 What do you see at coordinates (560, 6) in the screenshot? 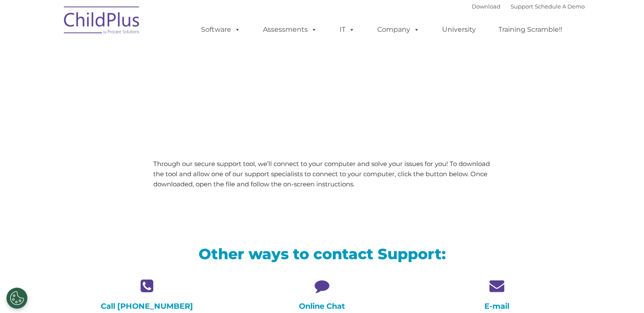
I see `a: Schedule A Demo` at bounding box center [560, 6].